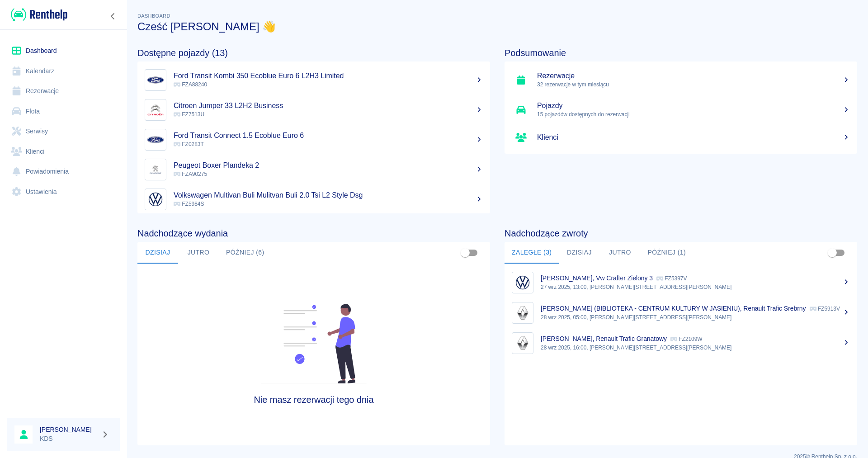 The image size is (868, 458). What do you see at coordinates (190, 84) in the screenshot?
I see `span: FZA88240` at bounding box center [190, 84].